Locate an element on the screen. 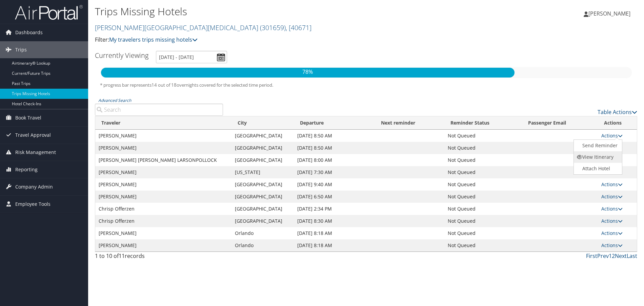 This screenshot has height=306, width=644. p: Filter: is located at coordinates (276, 40).